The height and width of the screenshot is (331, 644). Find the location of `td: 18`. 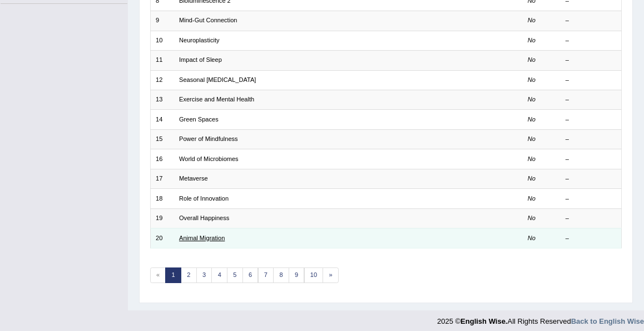

td: 18 is located at coordinates (161, 198).